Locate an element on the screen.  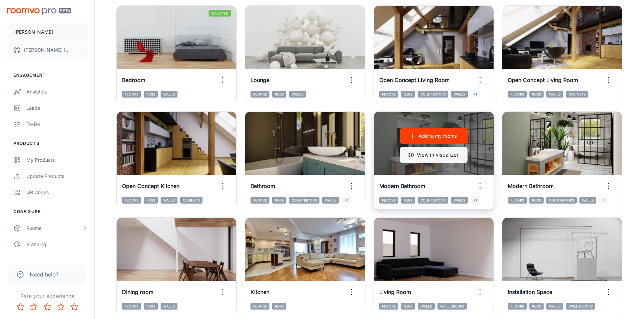
span: Need help? is located at coordinates (44, 274).